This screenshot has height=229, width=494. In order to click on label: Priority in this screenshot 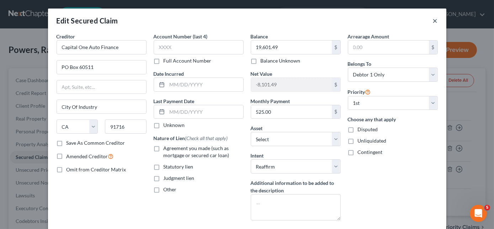, I will do `click(359, 92)`.